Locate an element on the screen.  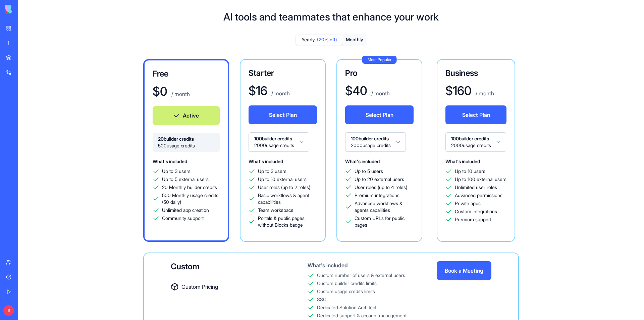
div: Custom is located at coordinates (224, 267).